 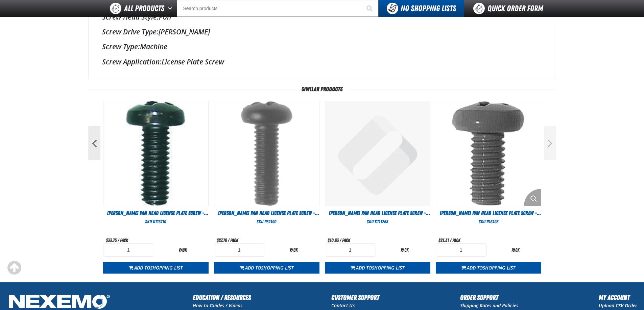 What do you see at coordinates (378, 153) in the screenshot?
I see `View Details of the Phillips Pan Head License Plate Screw - M6-1.0 Diameter; 20mm Length (25 per ...` at bounding box center [378, 153].